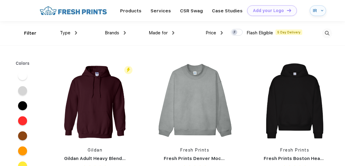  I want to click on div: Filter, so click(30, 33).